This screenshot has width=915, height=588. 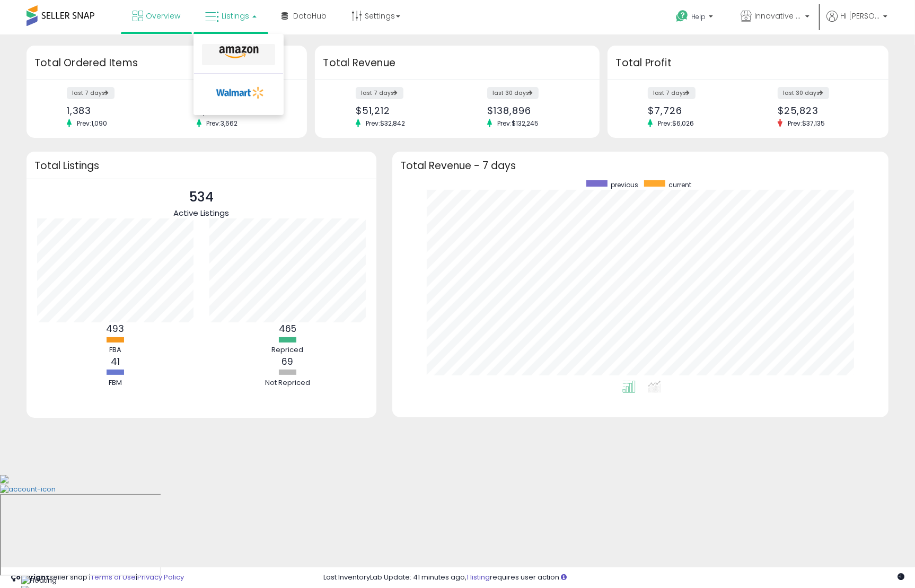 What do you see at coordinates (222, 123) in the screenshot?
I see `span: Prev: 3,662` at bounding box center [222, 123].